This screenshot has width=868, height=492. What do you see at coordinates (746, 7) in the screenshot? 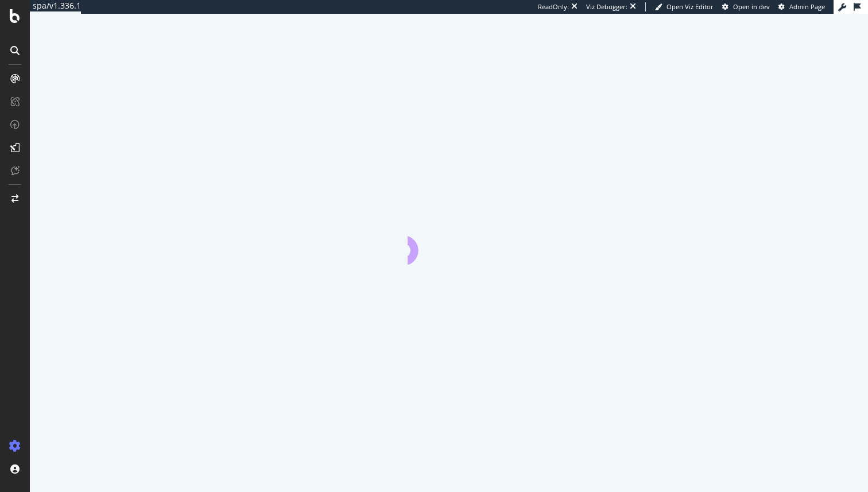
I see `a: Open in dev` at bounding box center [746, 7].